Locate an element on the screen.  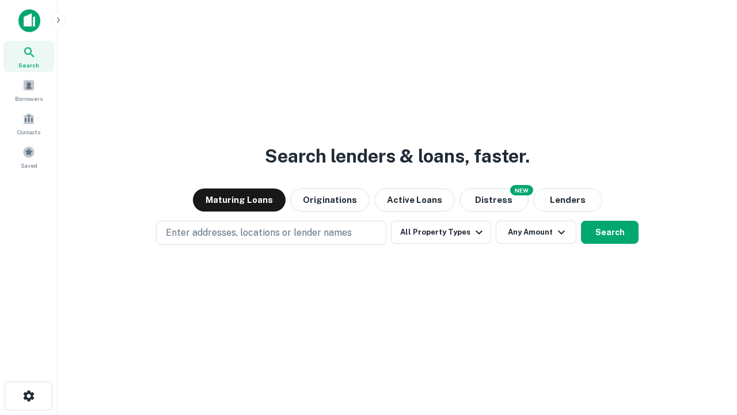
button: Search distressed loans with lien and other non-mortgage details. is located at coordinates (494, 200).